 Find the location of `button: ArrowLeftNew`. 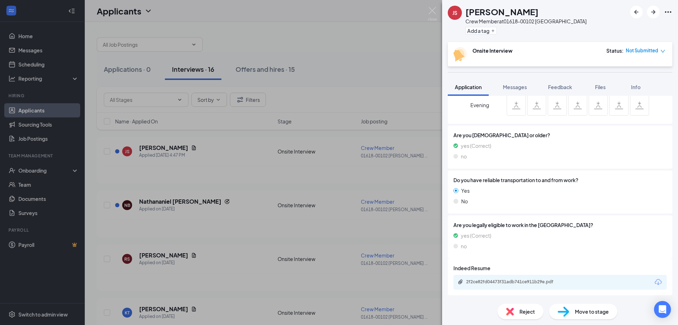

button: ArrowLeftNew is located at coordinates (636, 12).